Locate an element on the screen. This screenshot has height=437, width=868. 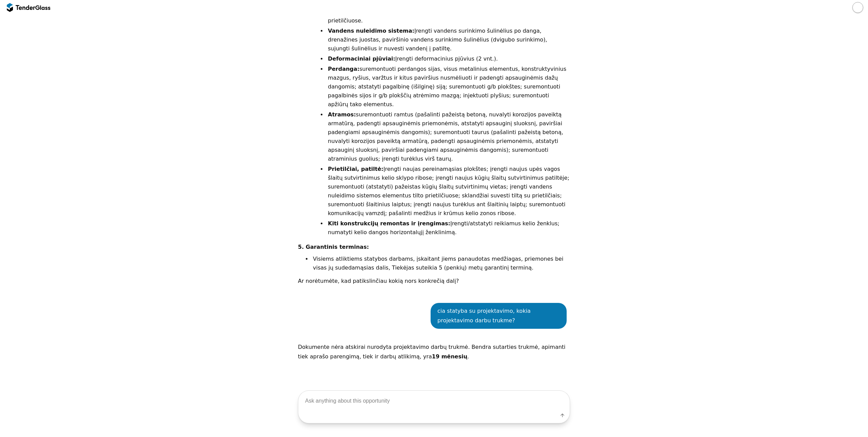
strong: Deformaciniai pjūviai: is located at coordinates (361, 58).